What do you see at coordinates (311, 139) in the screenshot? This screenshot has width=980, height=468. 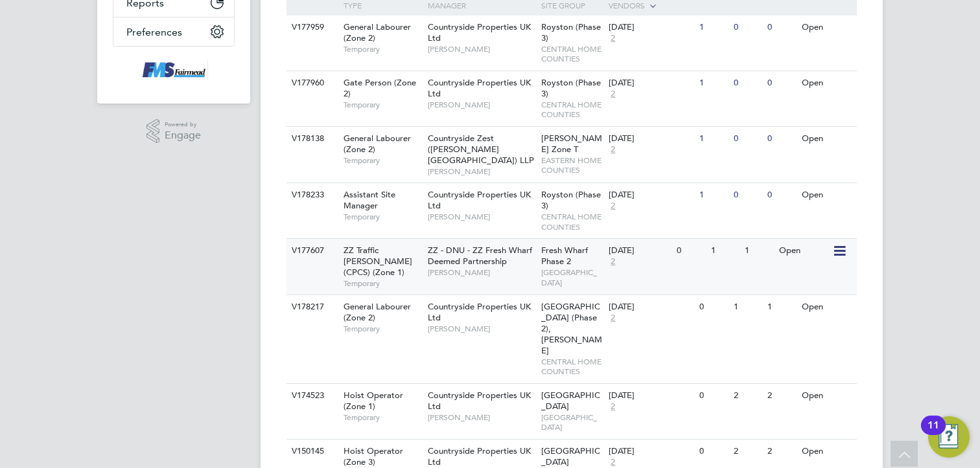 I see `div: V178138` at bounding box center [311, 139].